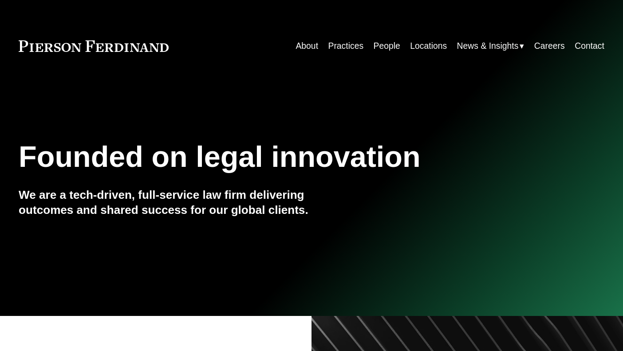 Image resolution: width=623 pixels, height=351 pixels. I want to click on a: Careers, so click(549, 46).